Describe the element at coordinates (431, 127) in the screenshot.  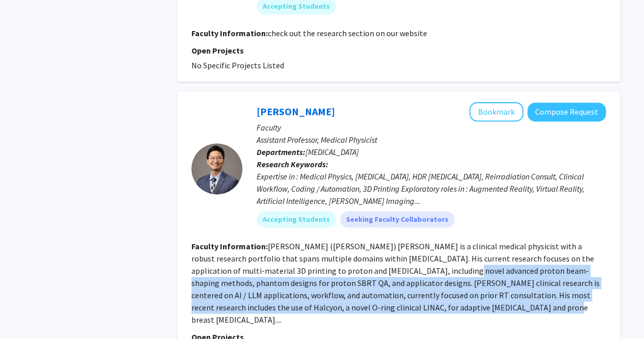
I see `p: Faculty` at that location.